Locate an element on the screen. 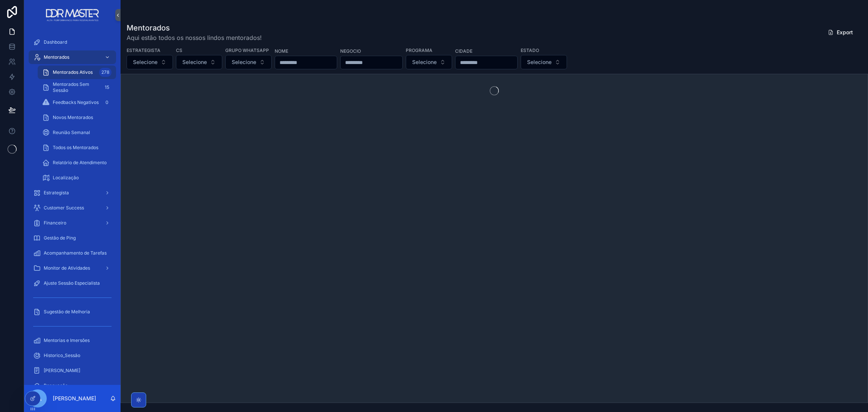  span: Ajuste Sessão Especialista is located at coordinates (72, 283).